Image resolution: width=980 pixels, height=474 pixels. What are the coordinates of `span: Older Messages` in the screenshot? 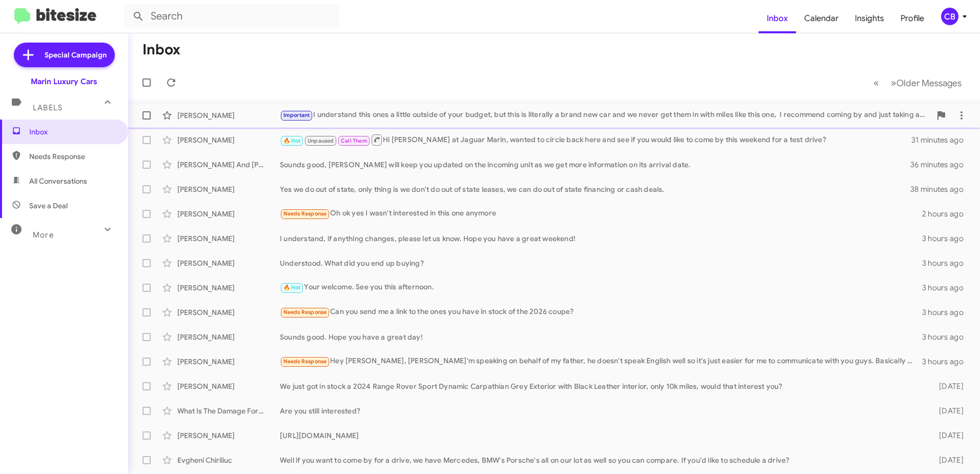 It's located at (929, 83).